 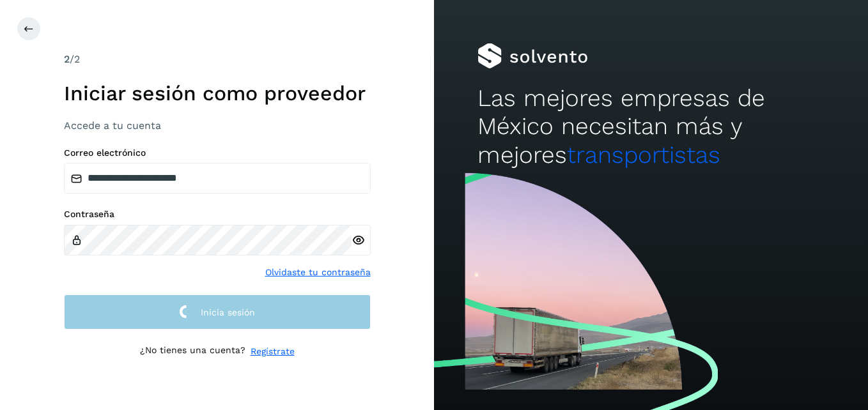 What do you see at coordinates (217, 59) in the screenshot?
I see `div: /2` at bounding box center [217, 59].